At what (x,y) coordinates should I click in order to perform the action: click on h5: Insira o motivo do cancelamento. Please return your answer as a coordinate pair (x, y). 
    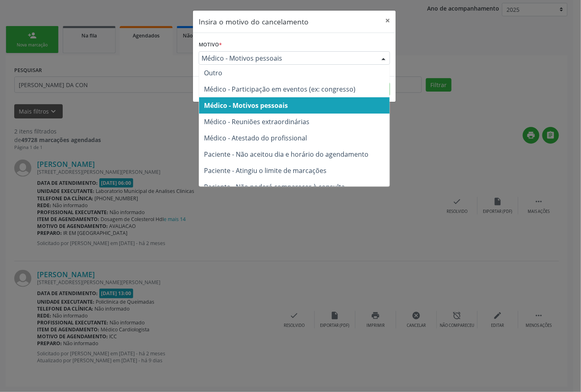
    Looking at the image, I should click on (254, 22).